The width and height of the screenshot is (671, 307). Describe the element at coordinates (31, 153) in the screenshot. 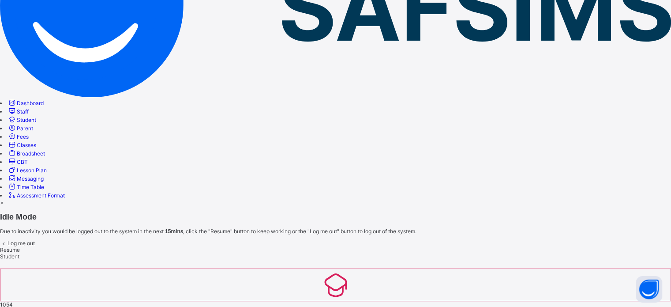

I see `span: Broadsheet` at that location.